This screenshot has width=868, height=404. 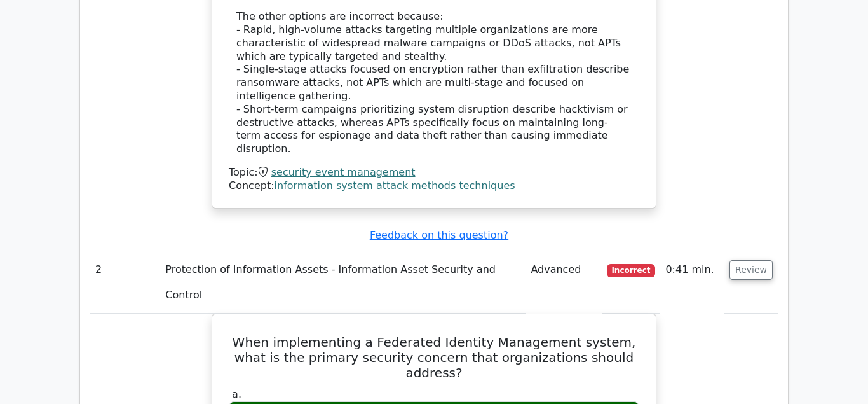 I want to click on a: information system attack methods techniques, so click(x=395, y=185).